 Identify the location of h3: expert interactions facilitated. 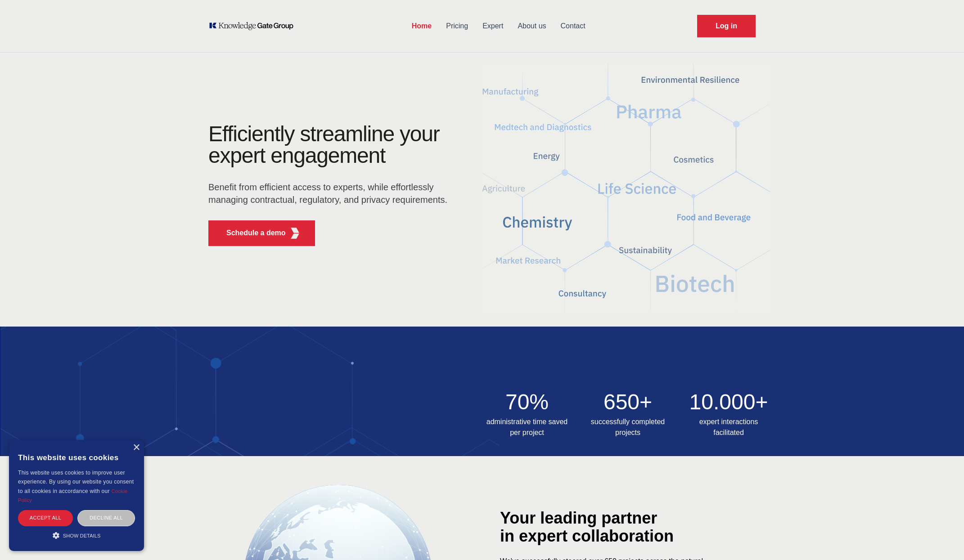
(729, 427).